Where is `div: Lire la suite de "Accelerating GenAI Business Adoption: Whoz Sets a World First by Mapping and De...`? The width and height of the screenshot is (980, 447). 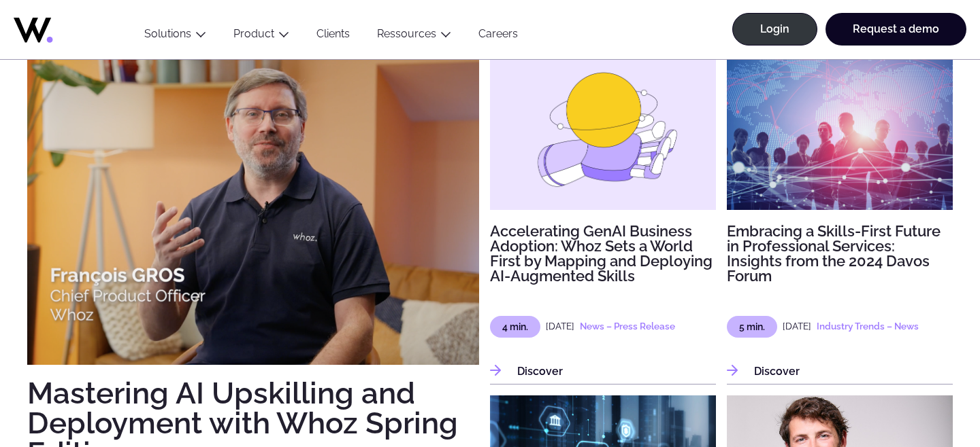 div: Lire la suite de "Accelerating GenAI Business Adoption: Whoz Sets a World First by Mapping and De... is located at coordinates (526, 371).